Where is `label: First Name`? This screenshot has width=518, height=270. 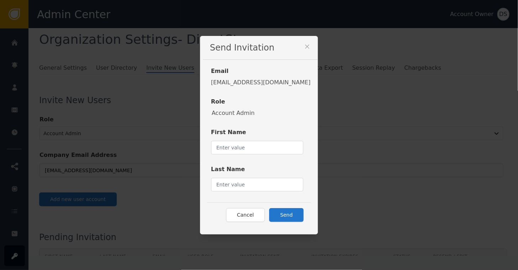
label: First Name is located at coordinates (258, 134).